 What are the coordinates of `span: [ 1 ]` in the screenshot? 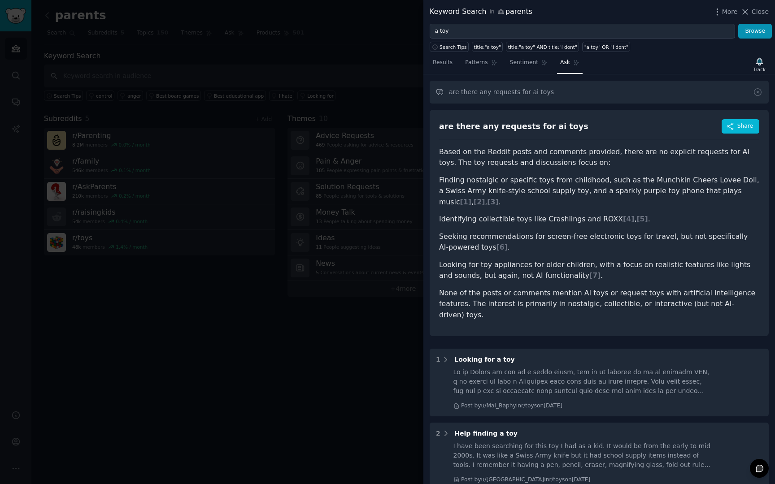 It's located at (465, 202).